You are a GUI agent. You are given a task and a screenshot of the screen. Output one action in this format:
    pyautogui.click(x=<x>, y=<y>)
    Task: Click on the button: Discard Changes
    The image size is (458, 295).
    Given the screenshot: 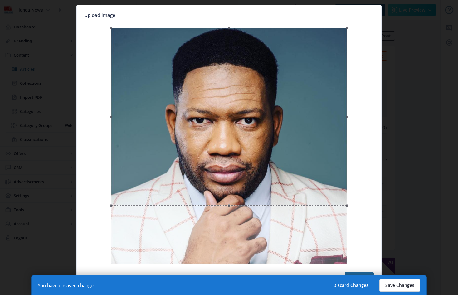 What is the action you would take?
    pyautogui.click(x=351, y=285)
    